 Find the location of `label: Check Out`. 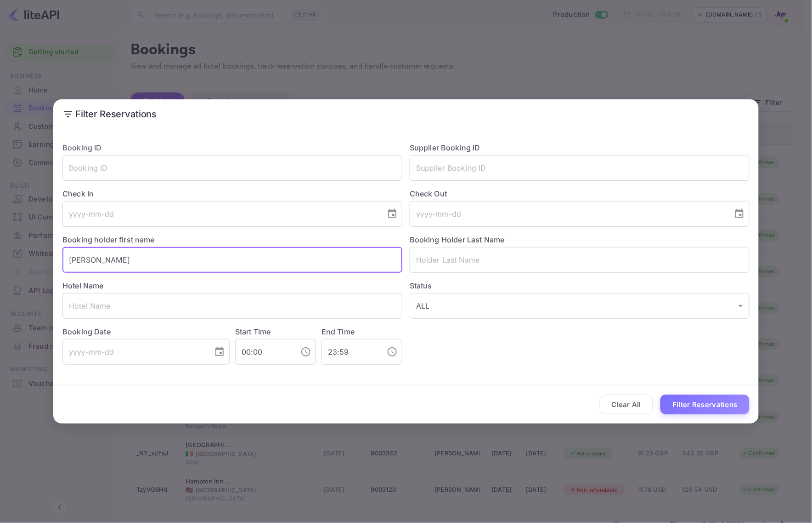

label: Check Out is located at coordinates (580, 194).